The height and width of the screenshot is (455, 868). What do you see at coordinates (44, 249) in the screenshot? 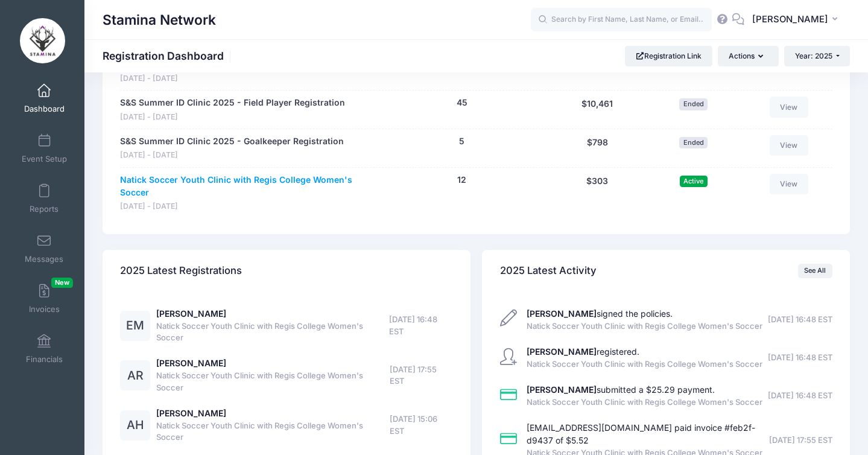
I see `a: Messages` at bounding box center [44, 249].